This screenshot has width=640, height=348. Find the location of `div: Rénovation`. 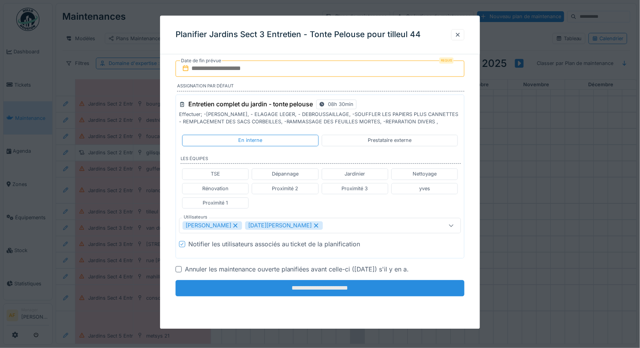

div: Rénovation is located at coordinates (215, 188).